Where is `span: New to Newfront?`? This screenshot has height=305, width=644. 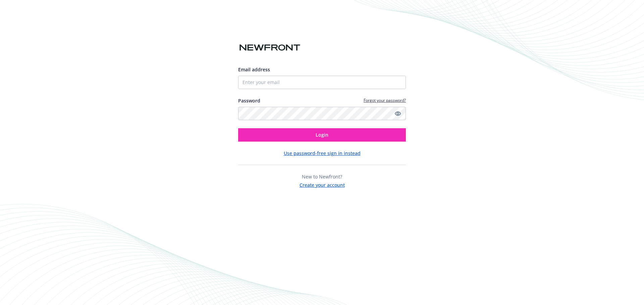 span: New to Newfront? is located at coordinates (322, 176).